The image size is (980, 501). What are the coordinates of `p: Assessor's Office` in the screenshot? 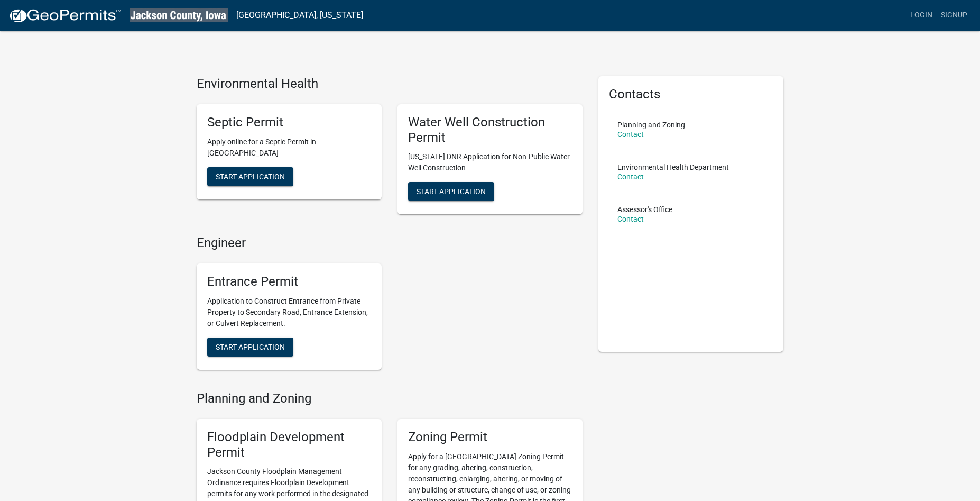 It's located at (645, 209).